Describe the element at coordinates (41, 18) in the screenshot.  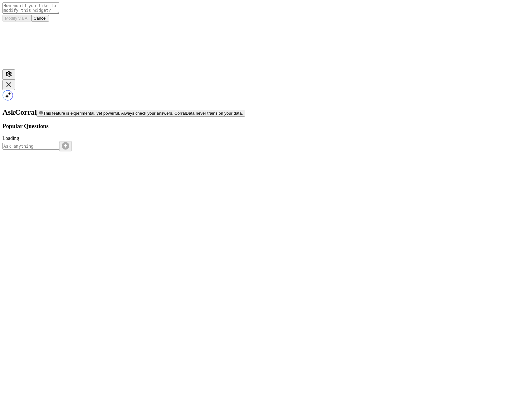
I see `button: Cancel` at that location.